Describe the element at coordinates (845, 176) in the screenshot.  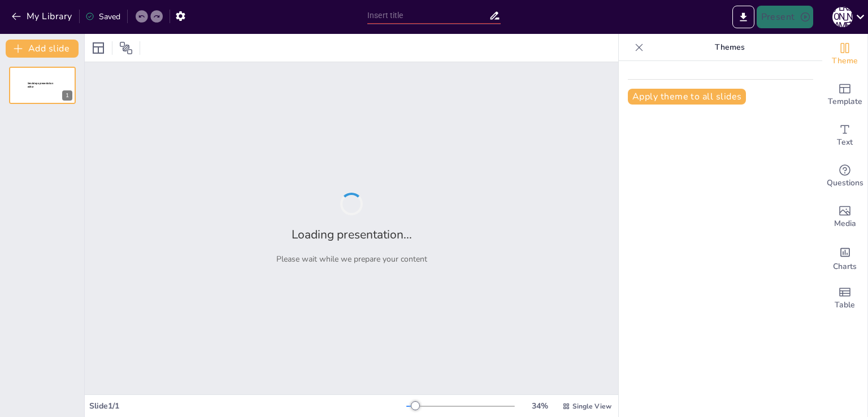
I see `div: Get real-time input from your audience` at that location.